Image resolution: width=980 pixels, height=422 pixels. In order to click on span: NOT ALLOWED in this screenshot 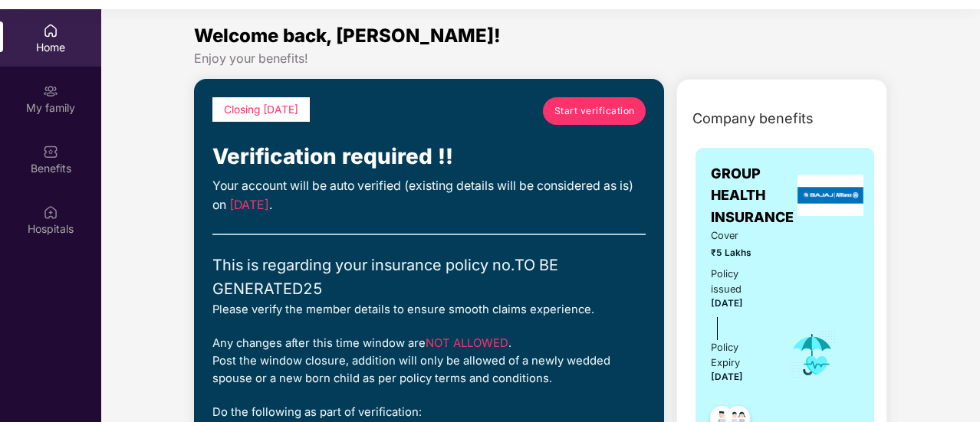, I will do `click(467, 343)`.